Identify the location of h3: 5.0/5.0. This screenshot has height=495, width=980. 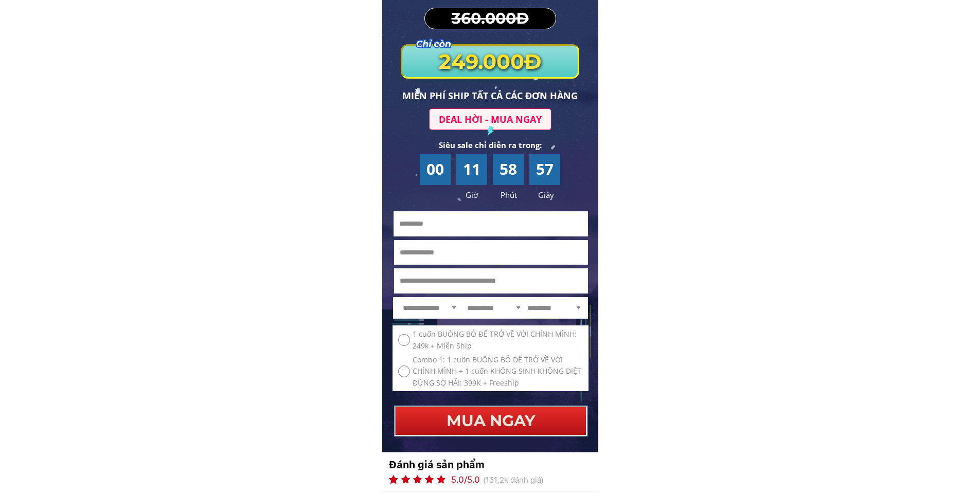
(469, 480).